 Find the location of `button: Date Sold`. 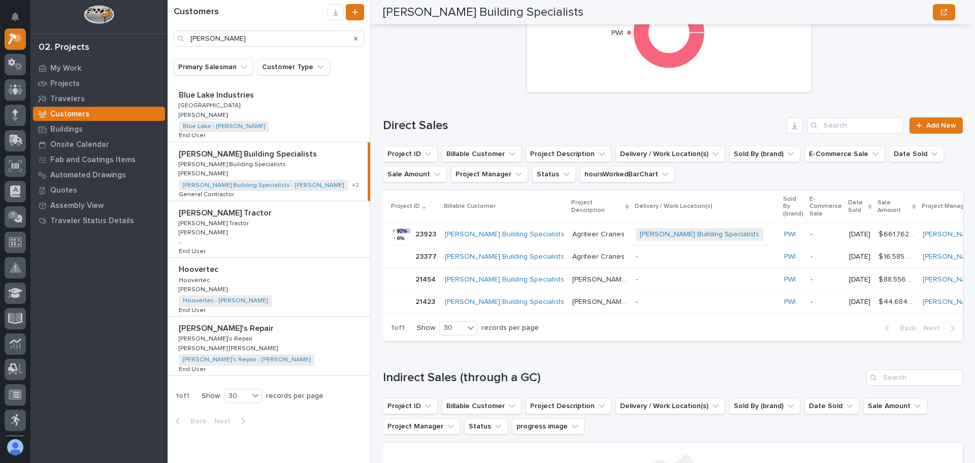

button: Date Sold is located at coordinates (916, 154).